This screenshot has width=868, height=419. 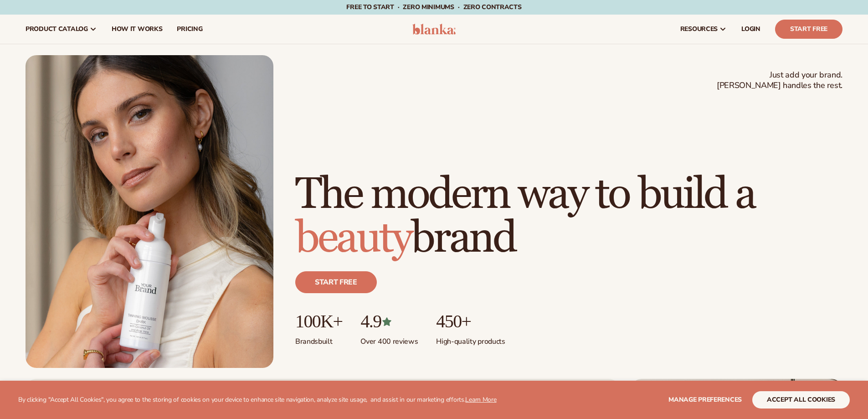 I want to click on span: product catalog, so click(x=57, y=29).